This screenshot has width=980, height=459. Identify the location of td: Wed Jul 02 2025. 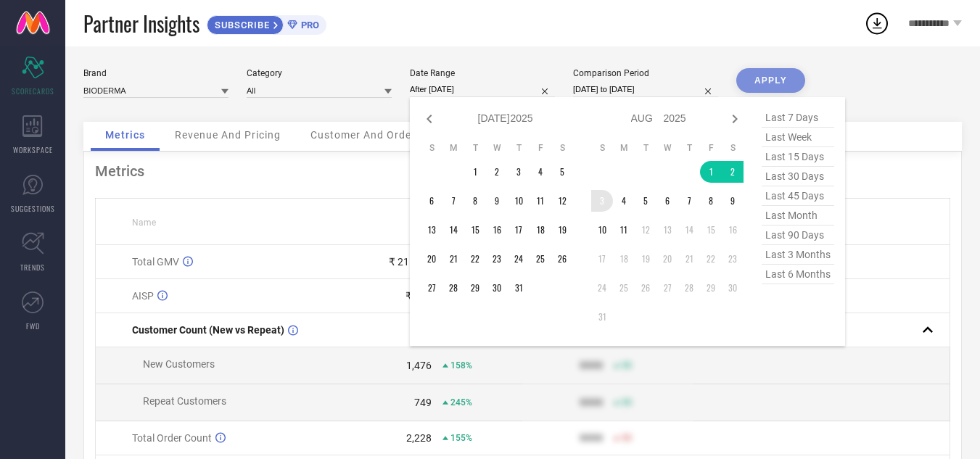
(497, 172).